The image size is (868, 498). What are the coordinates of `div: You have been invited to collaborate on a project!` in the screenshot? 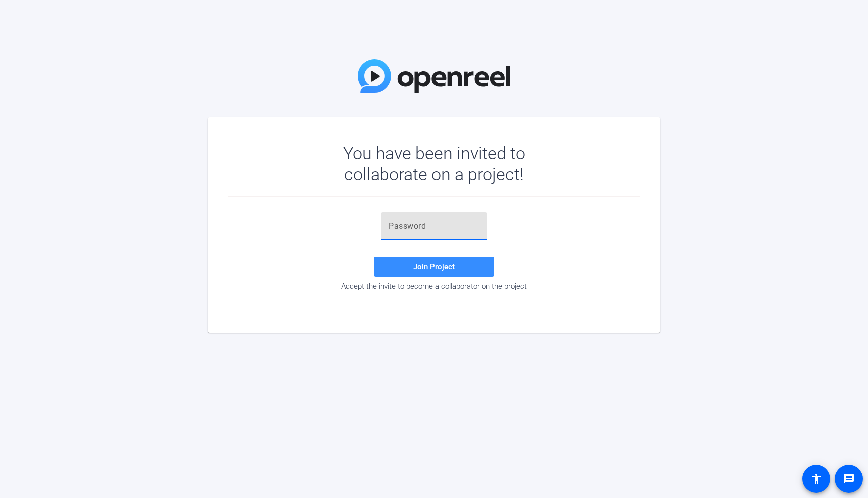 It's located at (434, 164).